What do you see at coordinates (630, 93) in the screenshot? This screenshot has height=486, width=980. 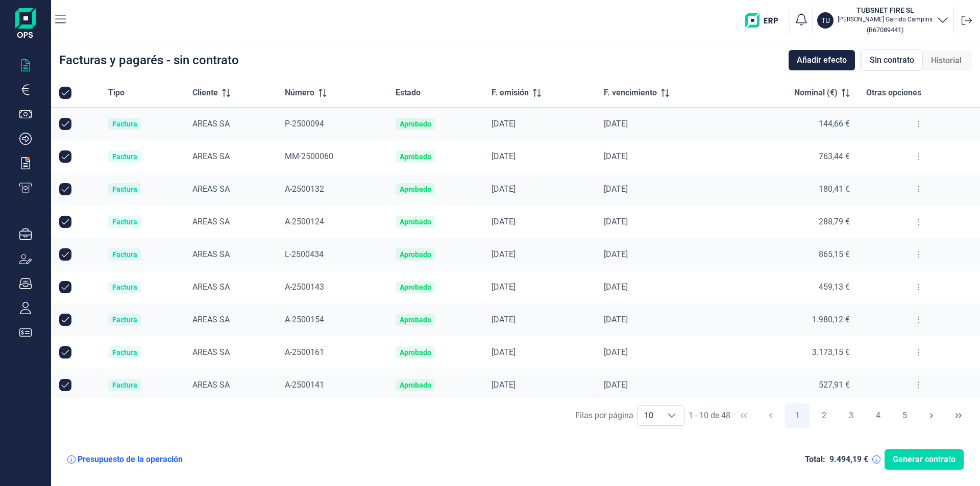 I see `span: F. vencimiento` at bounding box center [630, 93].